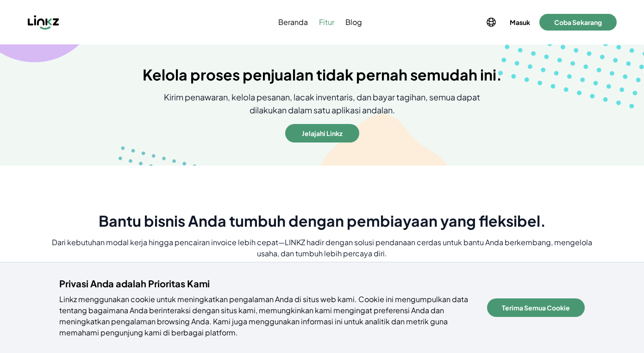 This screenshot has width=644, height=353. Describe the element at coordinates (578, 22) in the screenshot. I see `a: Coba Sekarang` at that location.